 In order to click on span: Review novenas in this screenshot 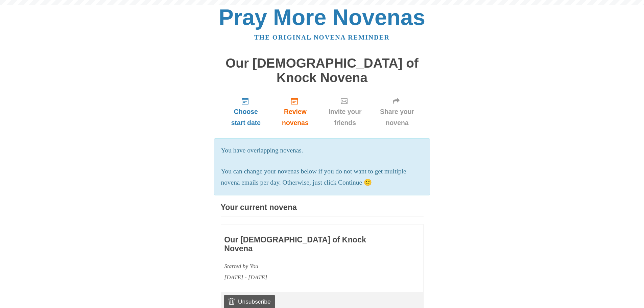, I will do `click(295, 117)`.